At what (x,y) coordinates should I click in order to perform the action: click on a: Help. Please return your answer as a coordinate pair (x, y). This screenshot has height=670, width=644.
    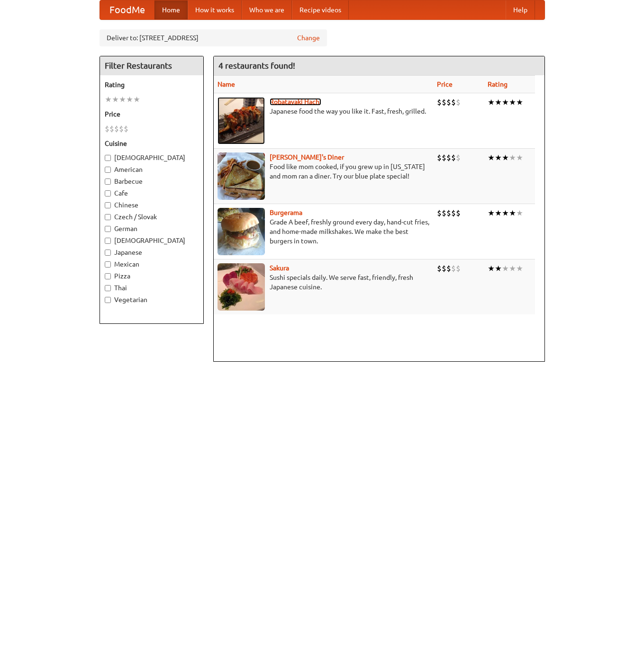
    Looking at the image, I should click on (521, 10).